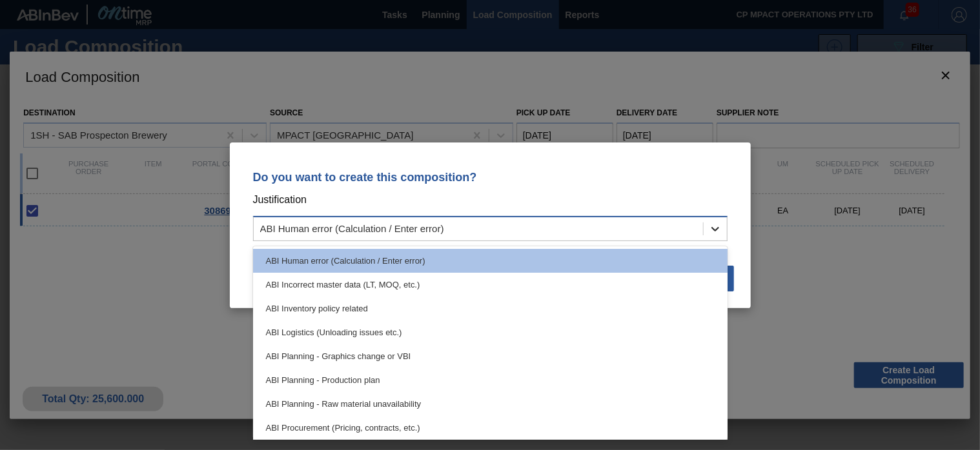 The height and width of the screenshot is (450, 980). What do you see at coordinates (490, 285) in the screenshot?
I see `div: ABI Incorrect master data (LT, MOQ, etc.)` at bounding box center [490, 285].